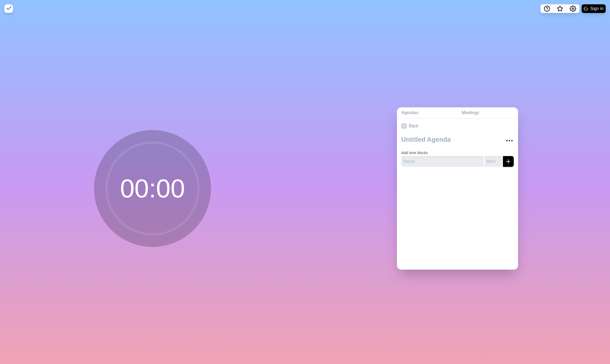  I want to click on button: Settings, so click(573, 9).